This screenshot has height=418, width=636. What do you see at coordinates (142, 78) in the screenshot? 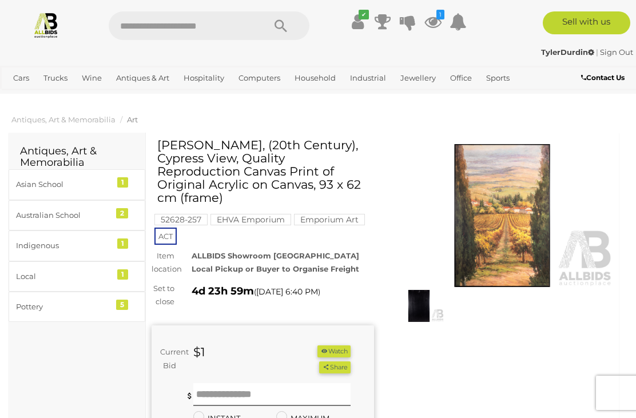
I see `a: Antiques & Art` at bounding box center [142, 78].